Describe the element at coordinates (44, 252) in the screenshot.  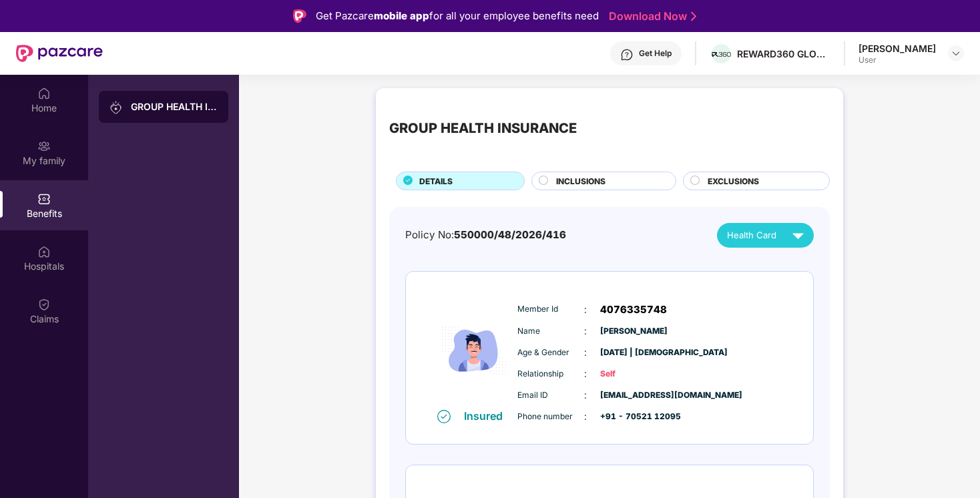
I see `img: svg+xml;base64,PHN2ZyBpZD0iSG9zcGl0YWxzIiB4bWxucz0iaHR0cDovL3d3dy53My5vcmcvMjAwMC9zdmciIHdpZHRoPS...` at that location.